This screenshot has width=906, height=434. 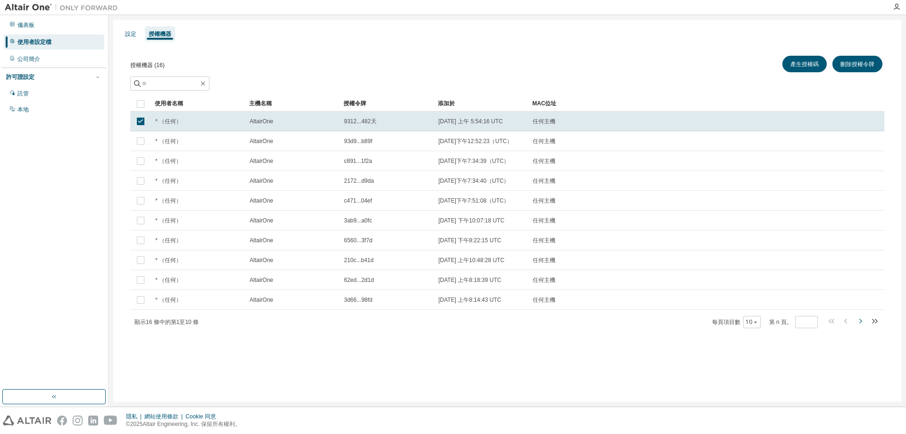 What do you see at coordinates (168, 322) in the screenshot?
I see `font: 中的第` at bounding box center [168, 322].